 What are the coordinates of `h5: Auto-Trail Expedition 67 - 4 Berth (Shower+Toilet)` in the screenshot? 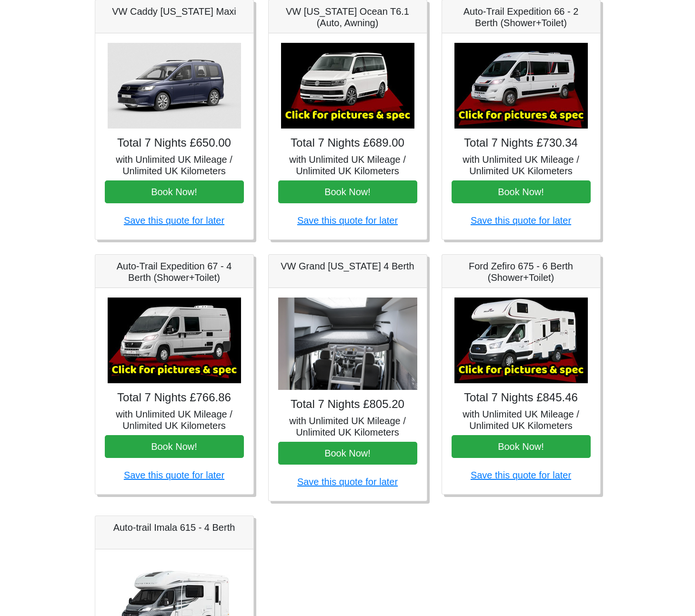 It's located at (174, 272).